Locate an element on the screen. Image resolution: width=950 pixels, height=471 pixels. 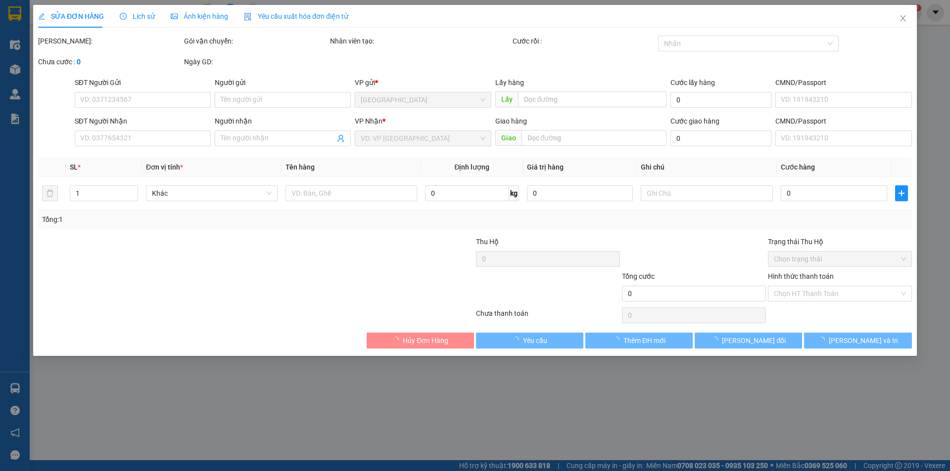
th: Ghi chú is located at coordinates (707, 167).